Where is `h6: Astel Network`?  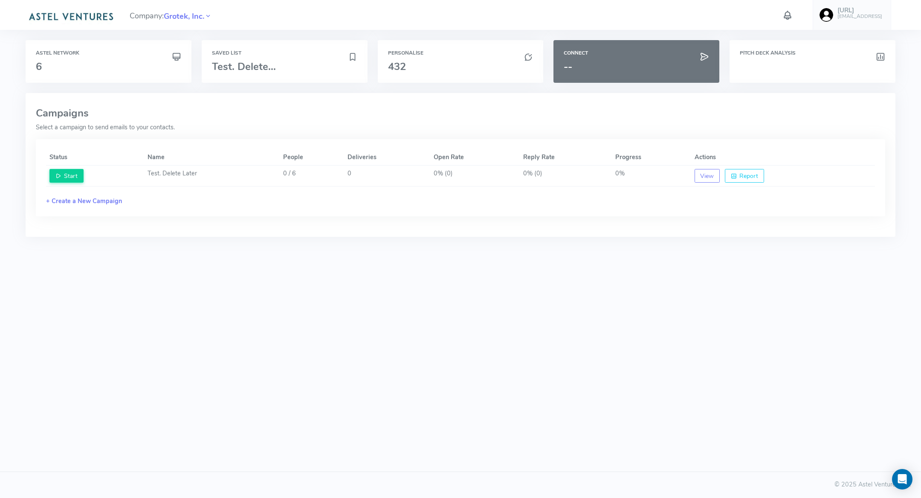 h6: Astel Network is located at coordinates (108, 53).